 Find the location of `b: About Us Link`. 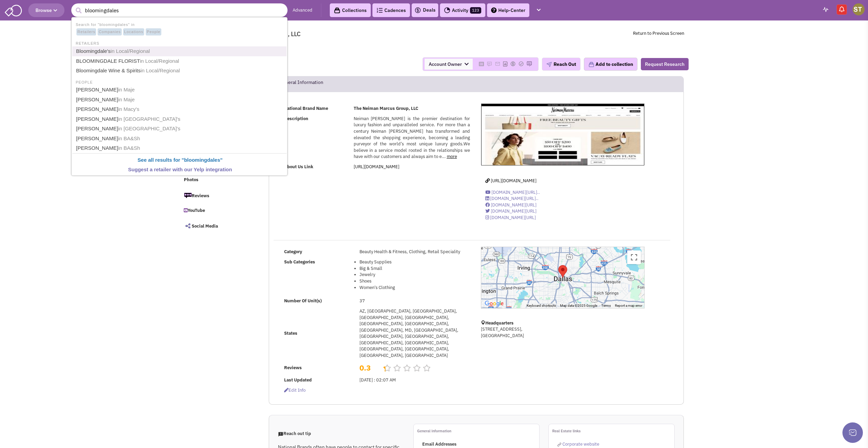

b: About Us Link is located at coordinates (299, 166).